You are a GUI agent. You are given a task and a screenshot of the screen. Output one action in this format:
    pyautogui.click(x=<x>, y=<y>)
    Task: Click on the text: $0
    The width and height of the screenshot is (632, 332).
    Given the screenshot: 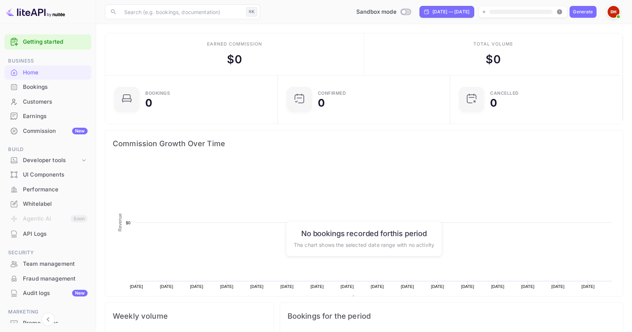 What is the action you would take?
    pyautogui.click(x=128, y=222)
    